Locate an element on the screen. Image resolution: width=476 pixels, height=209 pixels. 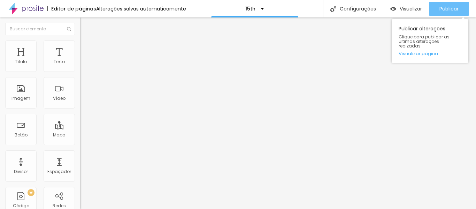
div: Espaçador is located at coordinates (59, 171).